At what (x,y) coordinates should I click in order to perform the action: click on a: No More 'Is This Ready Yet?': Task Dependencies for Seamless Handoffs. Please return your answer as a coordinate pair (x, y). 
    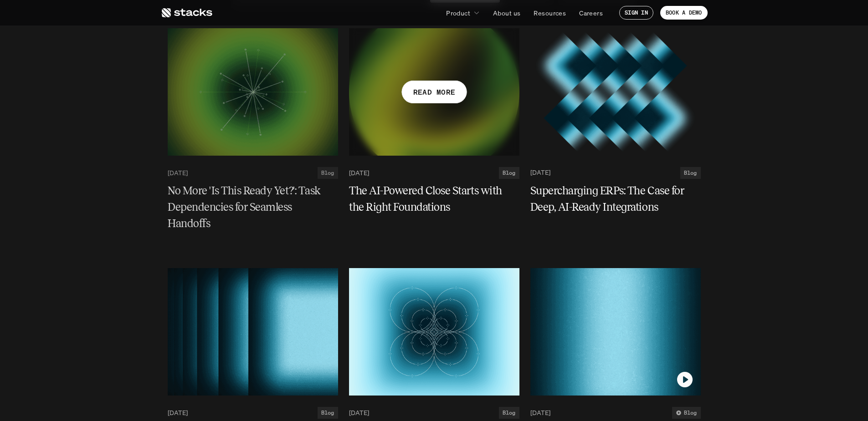
    Looking at the image, I should click on (252, 207).